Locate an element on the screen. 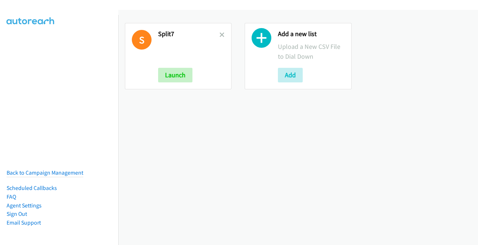 This screenshot has width=478, height=245. a: Back to Campaign Management is located at coordinates (45, 173).